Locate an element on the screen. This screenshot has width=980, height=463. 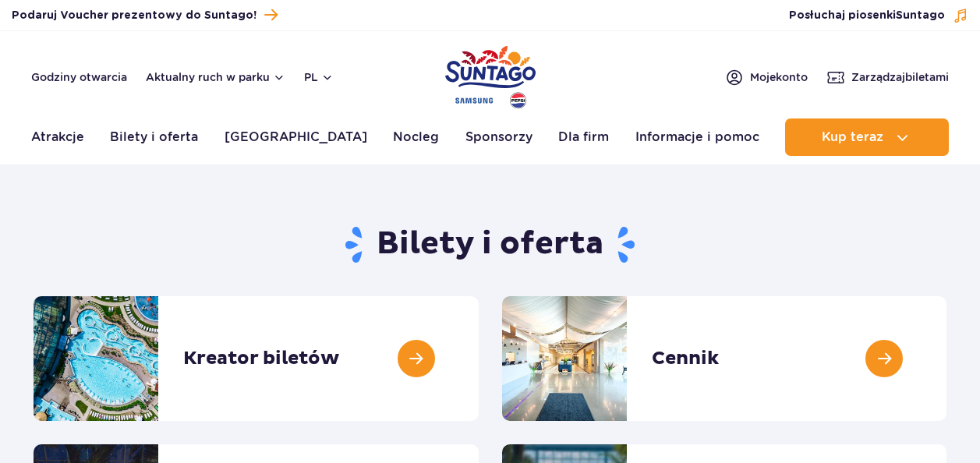
a: Godziny otwarcia is located at coordinates (79, 77).